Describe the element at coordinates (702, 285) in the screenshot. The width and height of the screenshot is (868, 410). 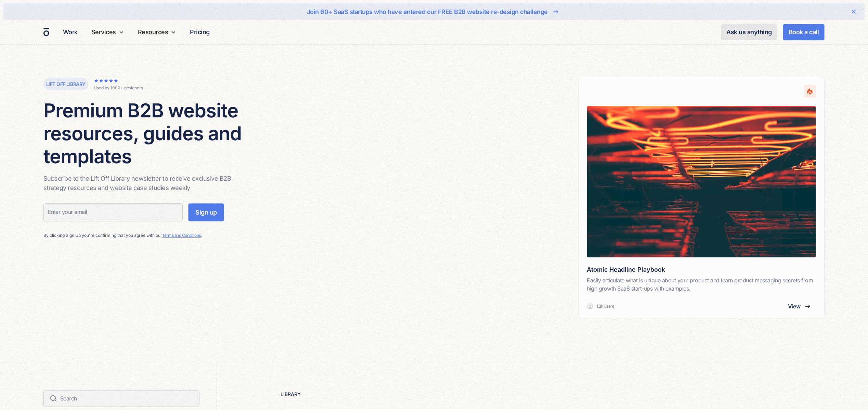
I see `p: Easily articulate what is unique about your product and learn product messaging secrets from high...` at that location.